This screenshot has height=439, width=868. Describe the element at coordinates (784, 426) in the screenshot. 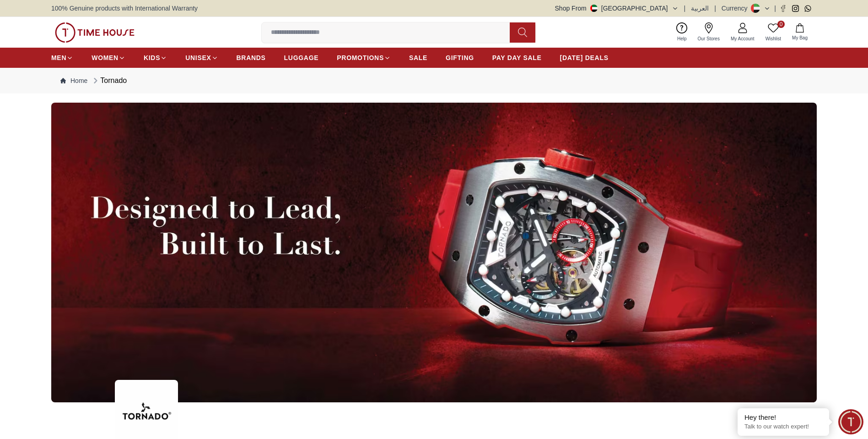

I see `p: Talk to our watch expert!` at that location.